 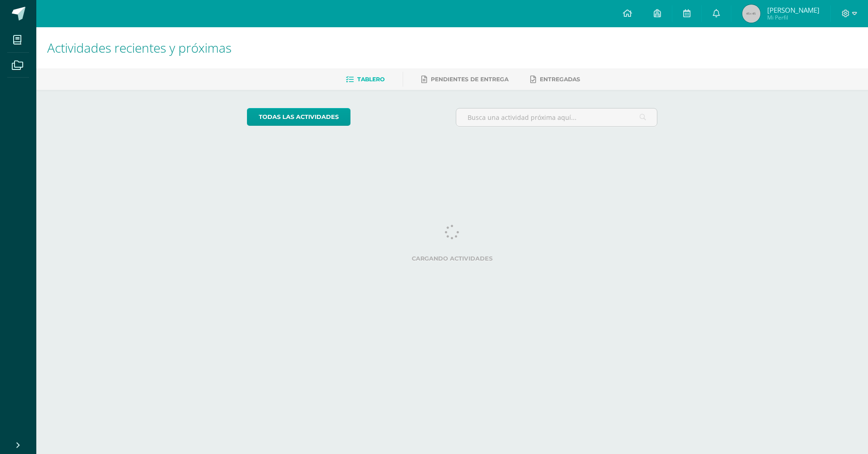 What do you see at coordinates (452, 259) in the screenshot?
I see `label: Cargando actividades` at bounding box center [452, 259].